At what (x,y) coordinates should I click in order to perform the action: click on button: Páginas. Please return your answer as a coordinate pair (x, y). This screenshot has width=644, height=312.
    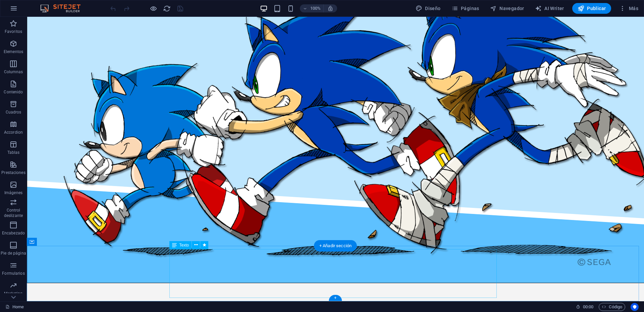
    Looking at the image, I should click on (465, 8).